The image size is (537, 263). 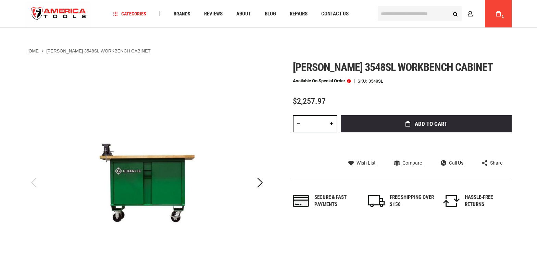 What do you see at coordinates (182, 14) in the screenshot?
I see `span: Brands` at bounding box center [182, 14].